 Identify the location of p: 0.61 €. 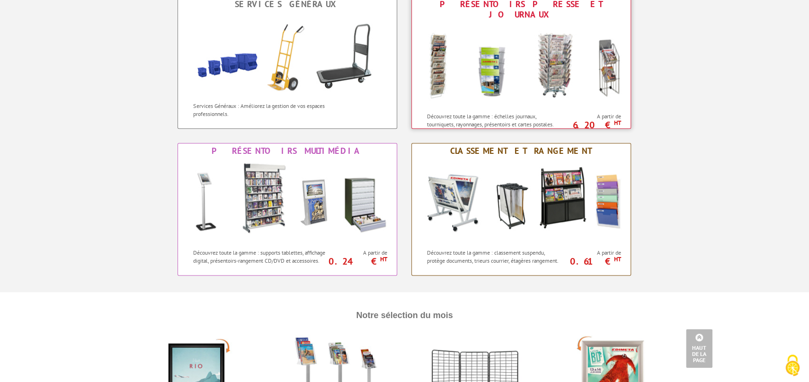
(590, 261).